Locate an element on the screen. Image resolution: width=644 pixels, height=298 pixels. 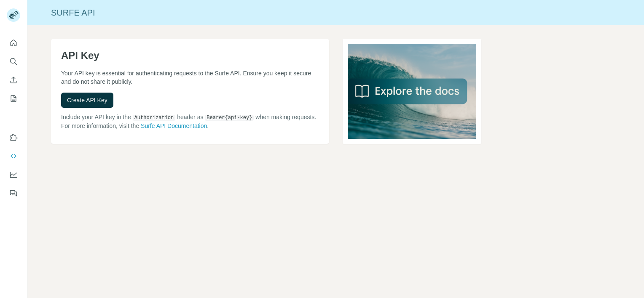
code: Bearer {api-key} is located at coordinates (229, 118).